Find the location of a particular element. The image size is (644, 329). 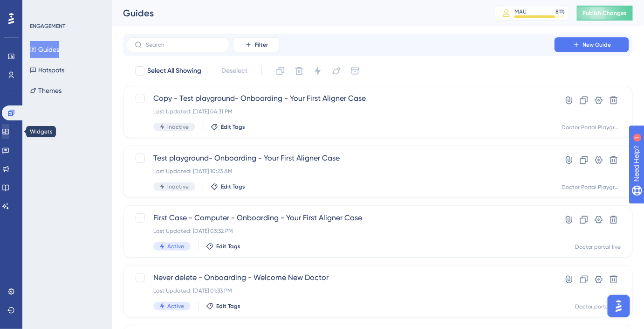

span: New Guide is located at coordinates (597, 45).